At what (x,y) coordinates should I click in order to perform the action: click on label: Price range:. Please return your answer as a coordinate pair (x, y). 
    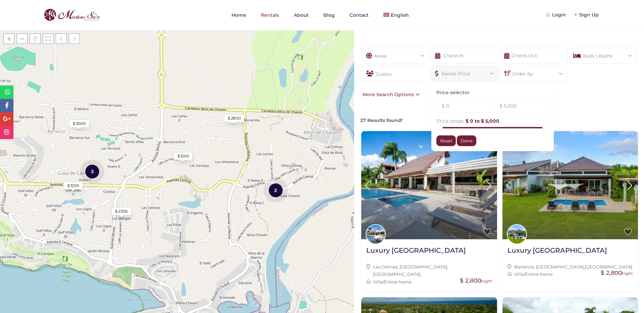
    Looking at the image, I should click on (450, 121).